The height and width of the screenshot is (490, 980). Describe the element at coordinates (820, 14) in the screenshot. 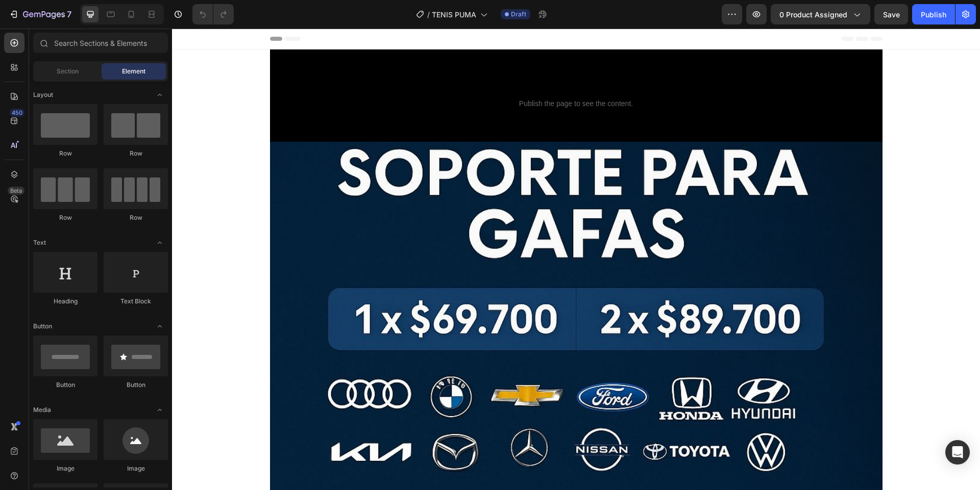

I see `button: 0 product assigned` at that location.